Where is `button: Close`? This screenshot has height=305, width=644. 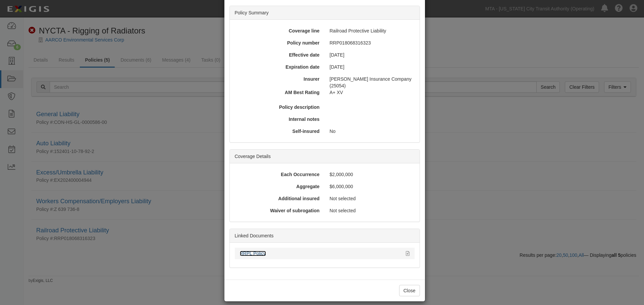 button: Close is located at coordinates (409, 291).